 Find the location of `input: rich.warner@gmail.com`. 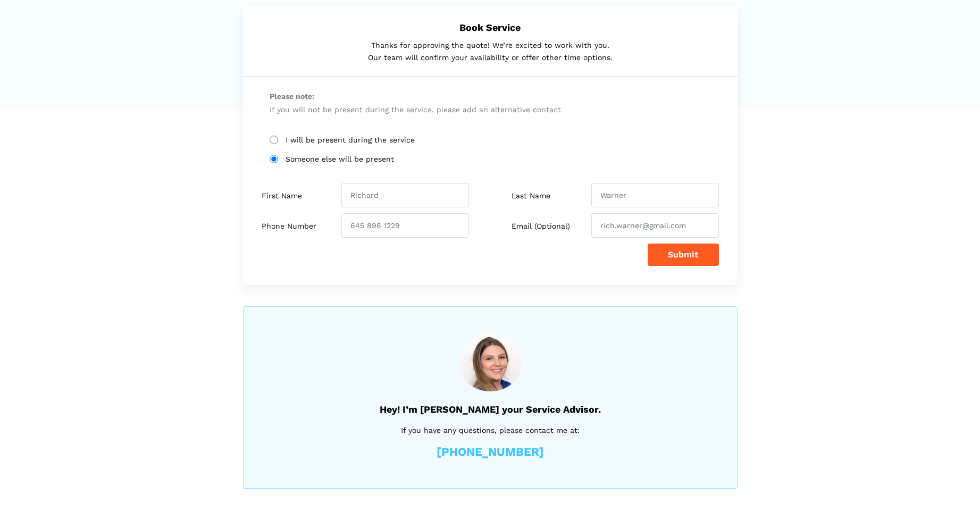

input: rich.warner@gmail.com is located at coordinates (654, 226).